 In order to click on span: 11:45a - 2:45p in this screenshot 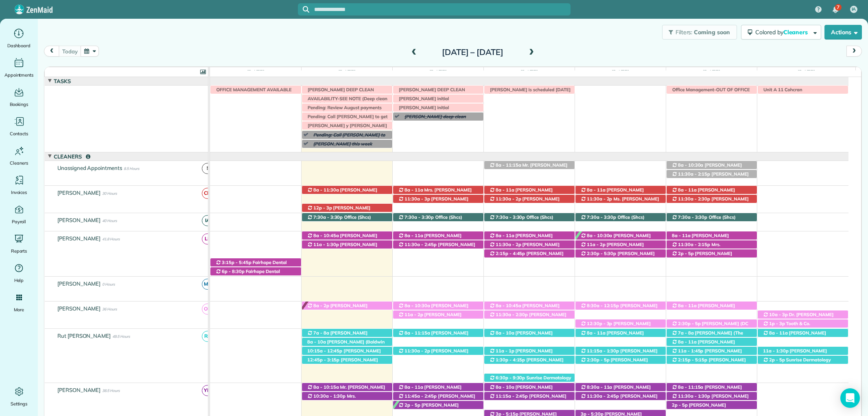, I will do `click(420, 395)`.